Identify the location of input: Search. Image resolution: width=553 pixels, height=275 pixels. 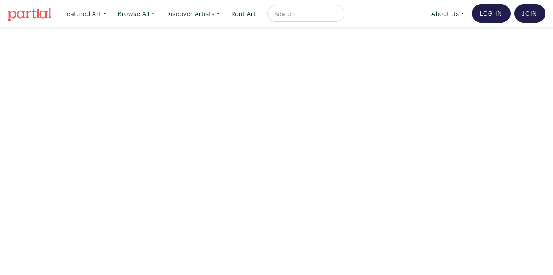
(305, 13).